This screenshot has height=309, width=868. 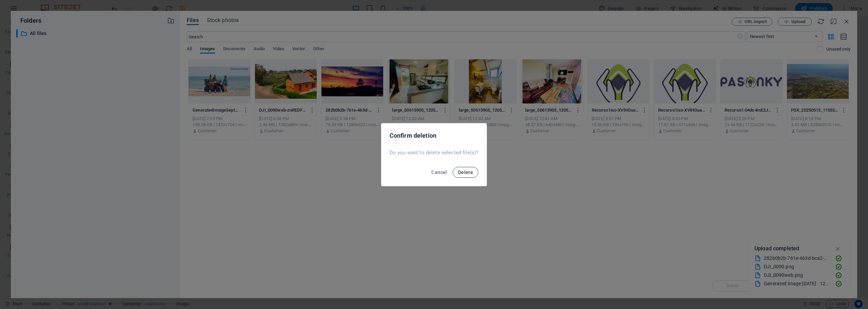 I want to click on button: Delete, so click(x=465, y=172).